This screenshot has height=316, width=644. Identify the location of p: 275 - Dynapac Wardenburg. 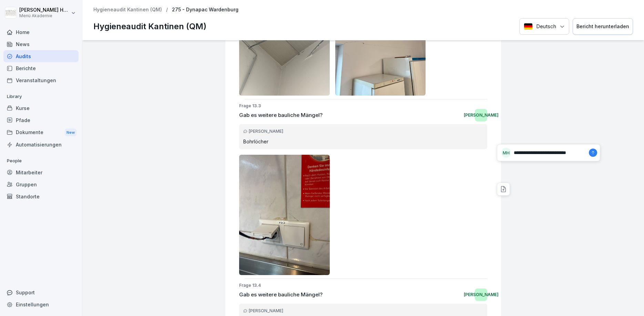
(205, 9).